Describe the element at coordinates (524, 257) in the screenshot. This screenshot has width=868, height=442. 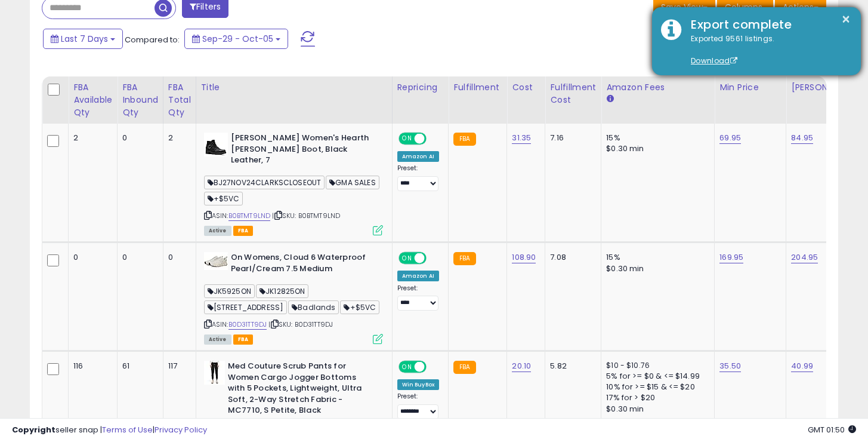
I see `a: 108.90` at that location.